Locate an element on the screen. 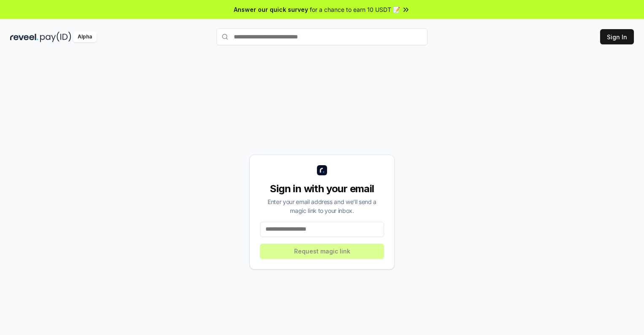 This screenshot has width=644, height=335. button: Sign In is located at coordinates (617, 37).